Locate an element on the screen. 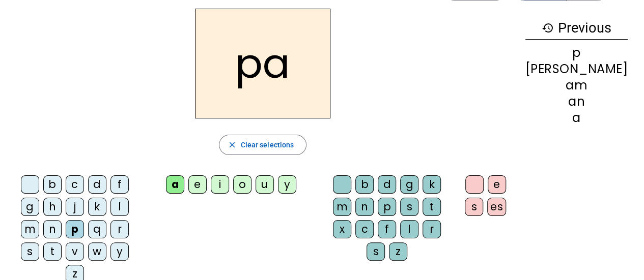 This screenshot has width=644, height=280. div: w is located at coordinates (97, 252).